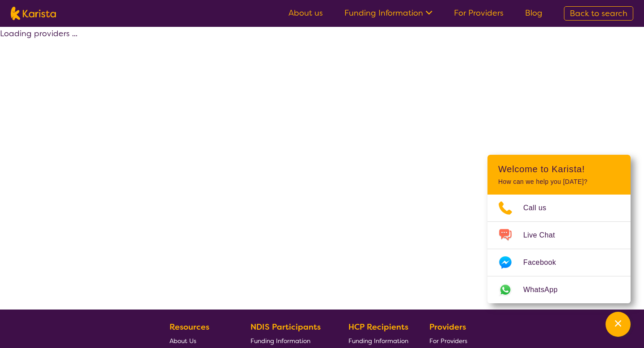 Image resolution: width=644 pixels, height=348 pixels. Describe the element at coordinates (448, 327) in the screenshot. I see `b: Providers` at that location.